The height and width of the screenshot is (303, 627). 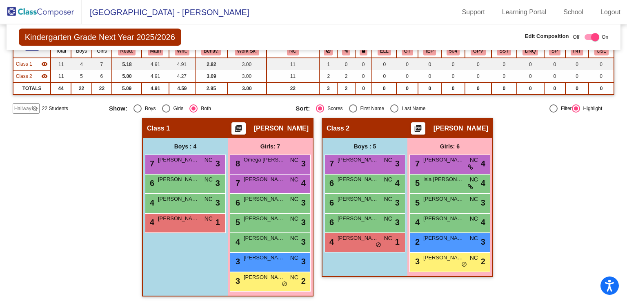 I want to click on mat-radio-group: Select an option, so click(x=199, y=109).